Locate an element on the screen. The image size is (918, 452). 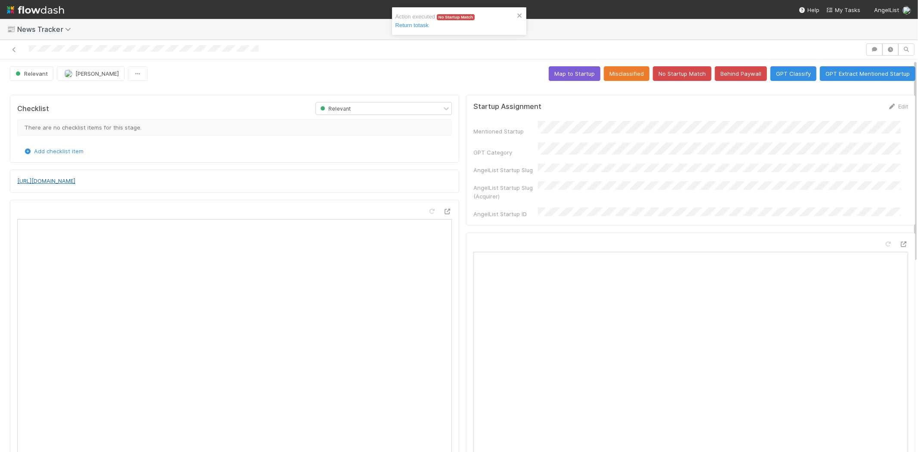
div: Help is located at coordinates (809, 10).